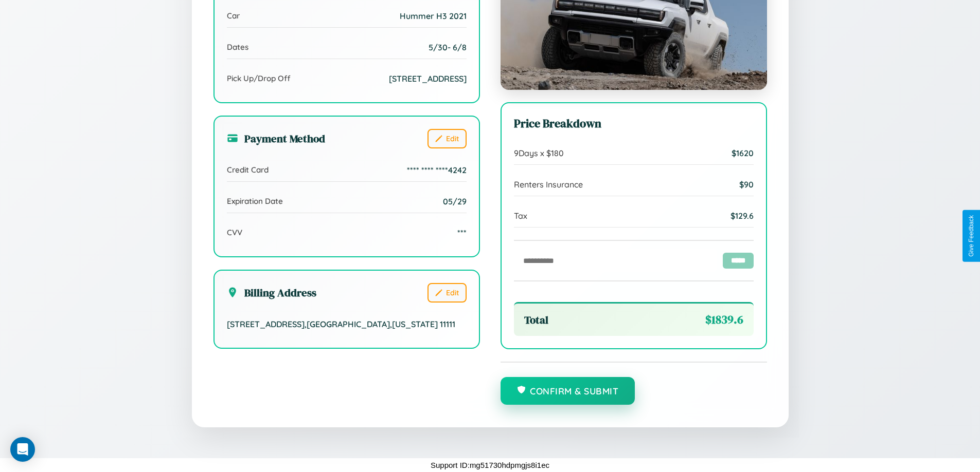 This screenshot has height=472, width=980. Describe the element at coordinates (23, 449) in the screenshot. I see `div: Open Intercom Messenger` at that location.